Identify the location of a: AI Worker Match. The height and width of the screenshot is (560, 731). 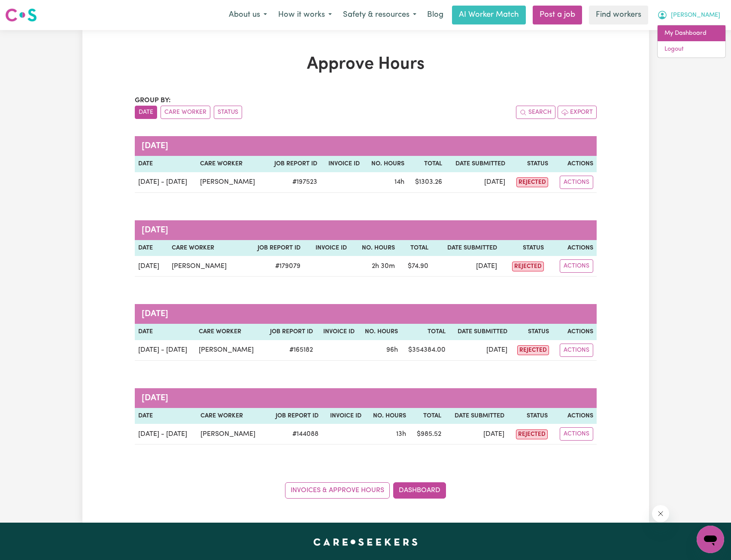
(489, 15).